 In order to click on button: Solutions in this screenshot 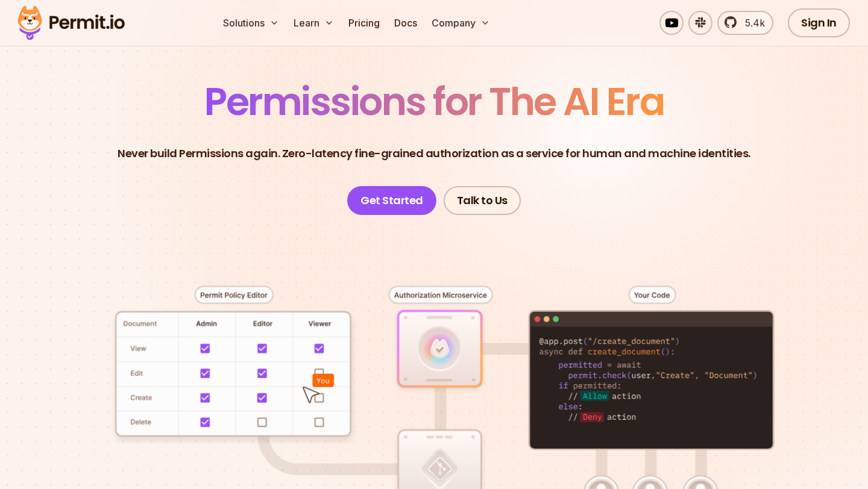, I will do `click(251, 23)`.